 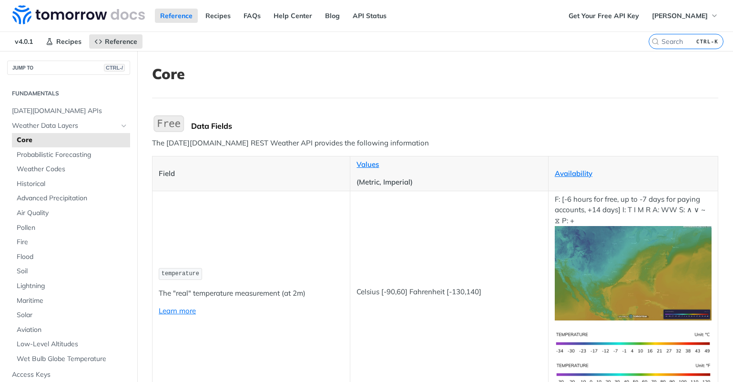 I want to click on a: Wet Bulb Globe Temperature, so click(x=71, y=359).